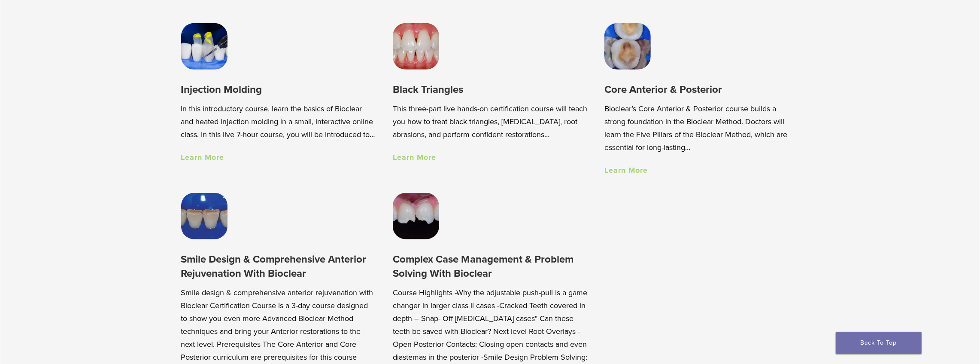  Describe the element at coordinates (490, 89) in the screenshot. I see `h3: Black Triangles` at that location.